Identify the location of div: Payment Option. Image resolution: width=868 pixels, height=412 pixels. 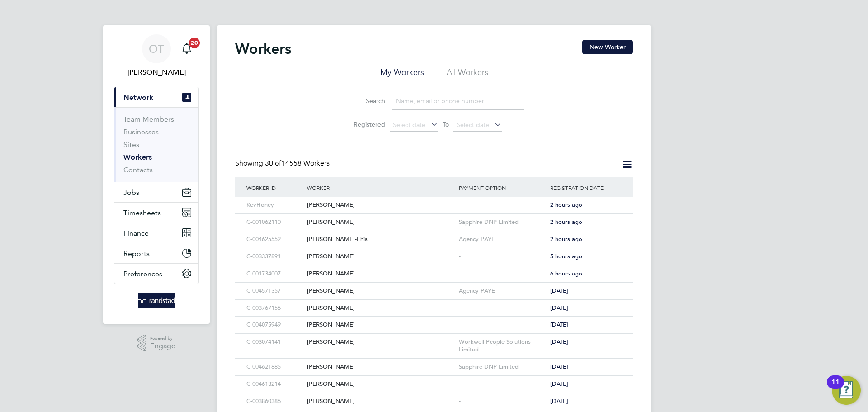
(502, 187).